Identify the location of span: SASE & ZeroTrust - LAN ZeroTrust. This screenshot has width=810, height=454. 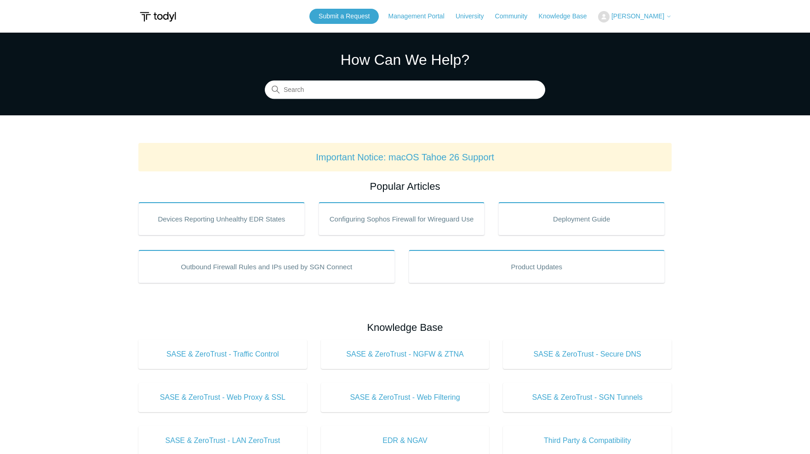
(222, 441).